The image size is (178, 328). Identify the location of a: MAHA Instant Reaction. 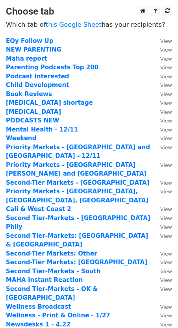
(44, 280).